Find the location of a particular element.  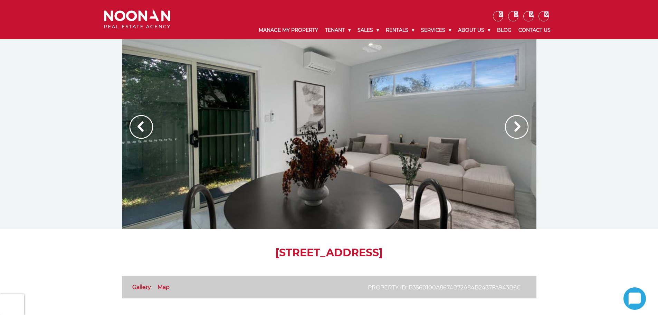

img: Noonan Real Estate Agency is located at coordinates (137, 19).